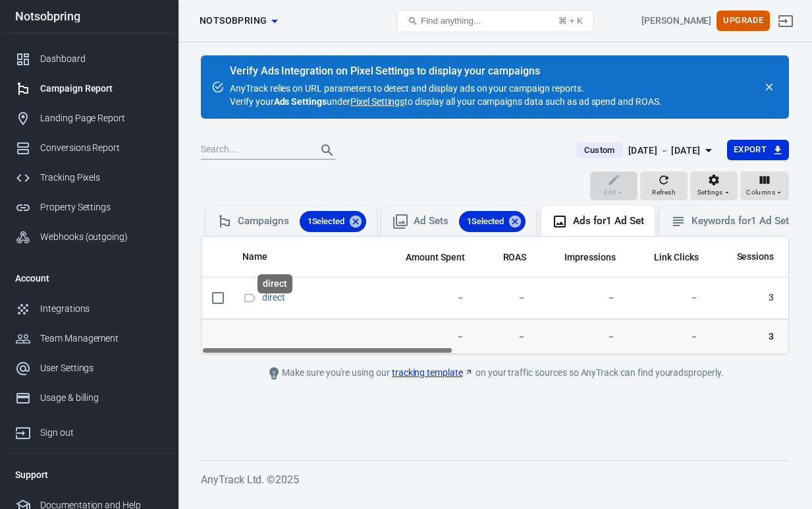  Describe the element at coordinates (101, 148) in the screenshot. I see `div: Conversions Report` at that location.